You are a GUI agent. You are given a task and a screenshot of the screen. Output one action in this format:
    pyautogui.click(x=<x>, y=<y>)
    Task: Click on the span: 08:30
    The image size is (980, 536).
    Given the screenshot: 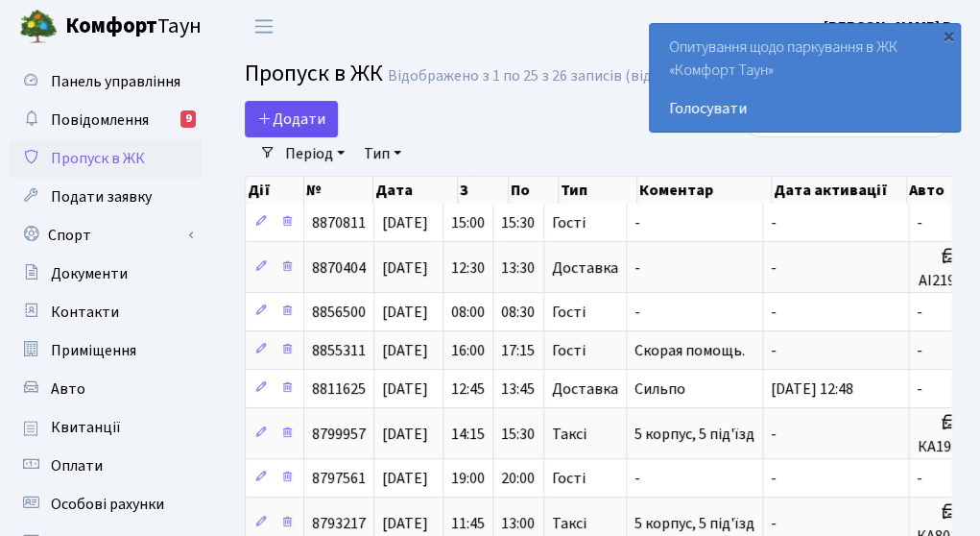 What is the action you would take?
    pyautogui.click(x=517, y=312)
    